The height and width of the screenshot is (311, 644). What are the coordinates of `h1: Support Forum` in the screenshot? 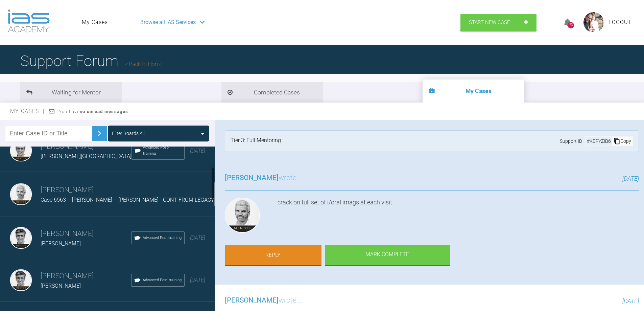 It's located at (91, 61).